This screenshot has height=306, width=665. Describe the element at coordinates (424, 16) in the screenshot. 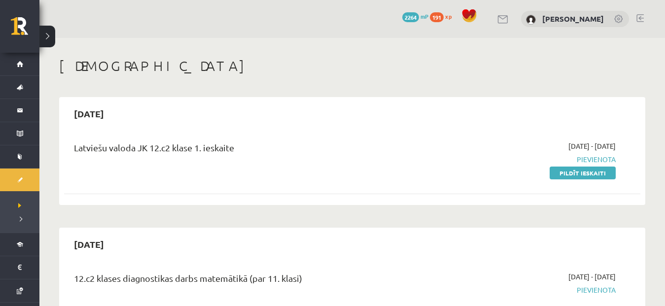

I see `span: mP` at that location.